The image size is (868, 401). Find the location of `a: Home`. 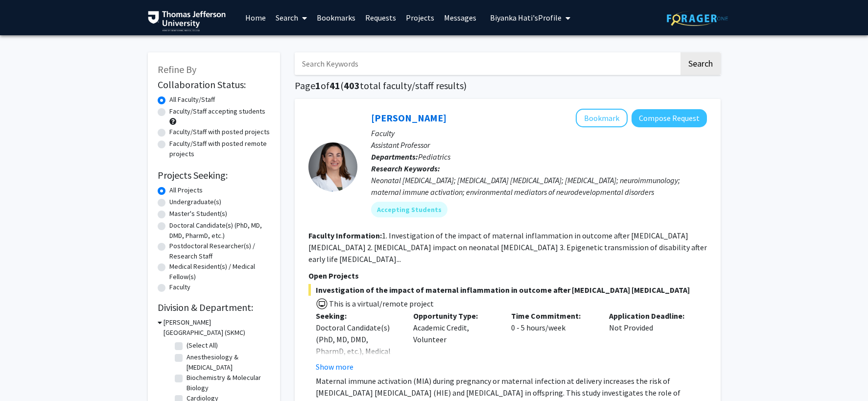

a: Home is located at coordinates (255, 18).